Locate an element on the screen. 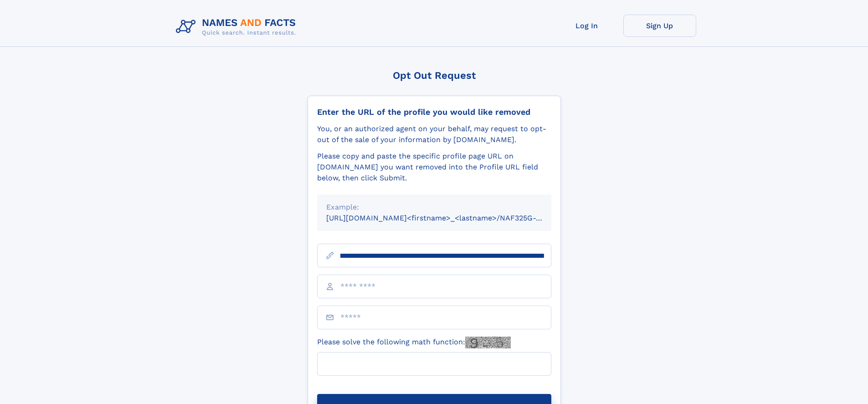  a: Log In is located at coordinates (587, 25).